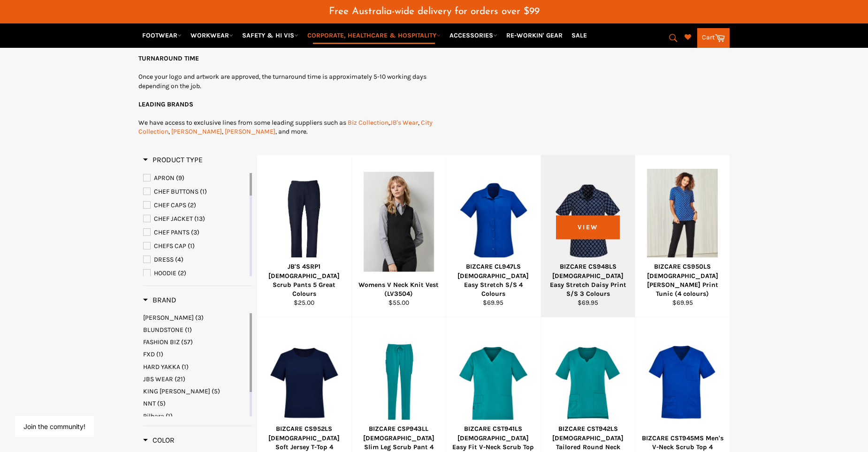  I want to click on a: CHEF PANTS, so click(195, 232).